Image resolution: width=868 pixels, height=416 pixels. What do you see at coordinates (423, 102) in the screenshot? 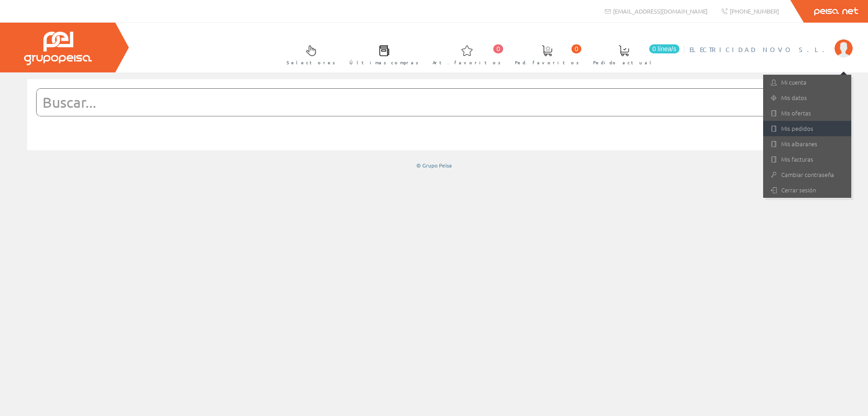
I see `input: Buscar...` at bounding box center [423, 102].